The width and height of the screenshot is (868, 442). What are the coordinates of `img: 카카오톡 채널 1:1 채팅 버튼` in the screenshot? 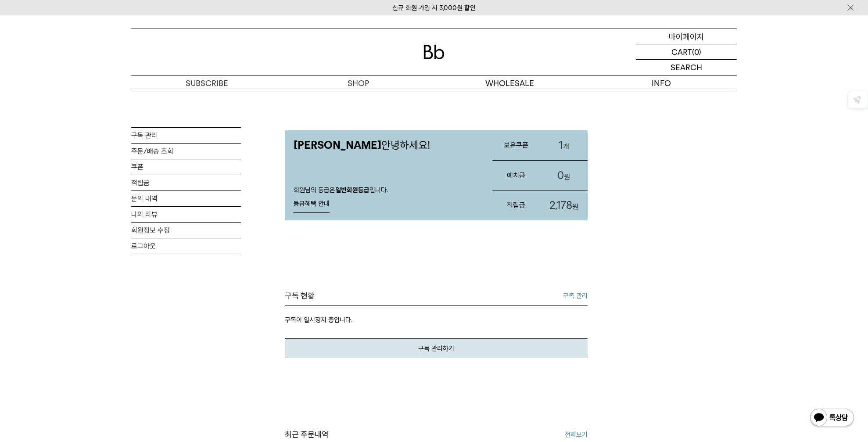 It's located at (832, 418).